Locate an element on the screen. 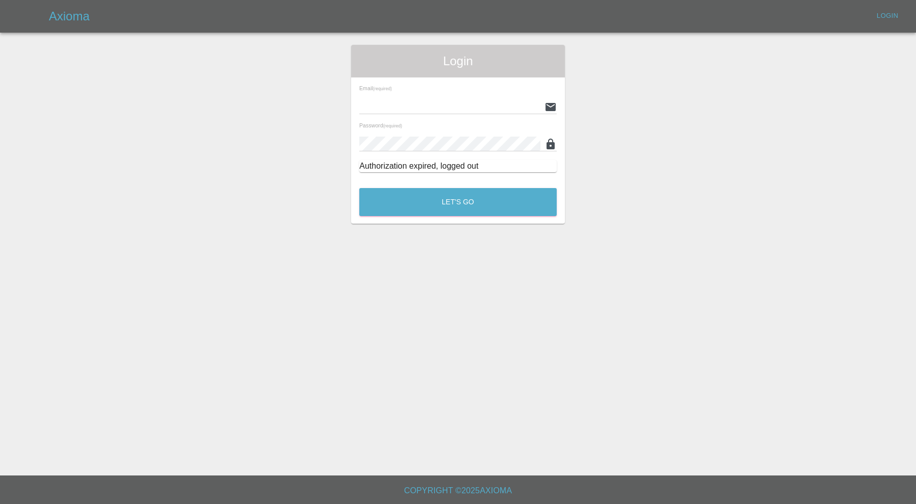 Image resolution: width=916 pixels, height=504 pixels. div: Authorization expired, logged out is located at coordinates (458, 166).